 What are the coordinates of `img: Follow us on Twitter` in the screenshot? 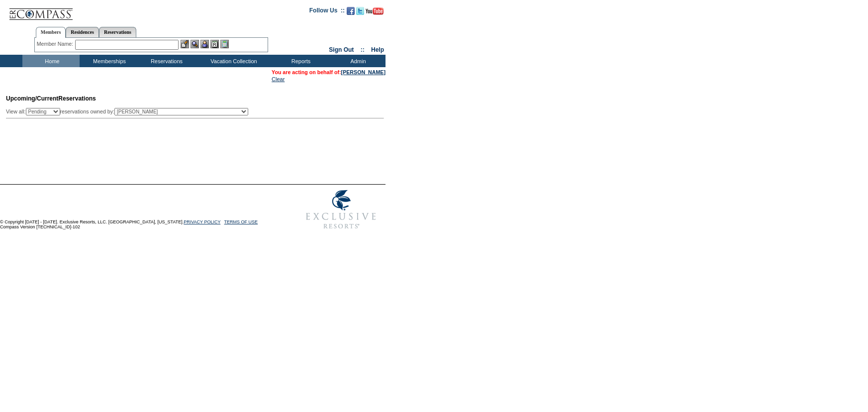 It's located at (360, 11).